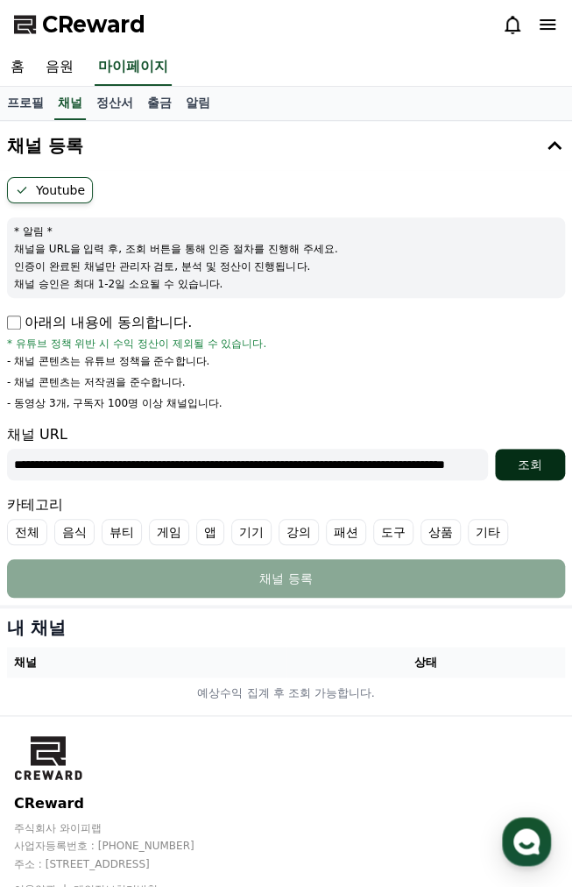 The height and width of the screenshot is (887, 572). I want to click on th: 상태, so click(426, 662).